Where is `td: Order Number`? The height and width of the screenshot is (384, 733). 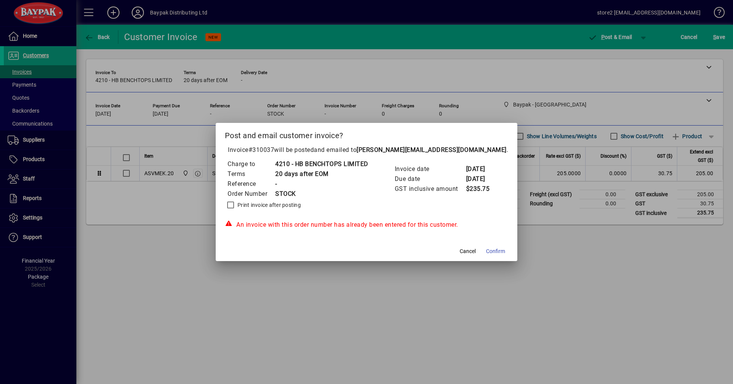 td: Order Number is located at coordinates (251, 194).